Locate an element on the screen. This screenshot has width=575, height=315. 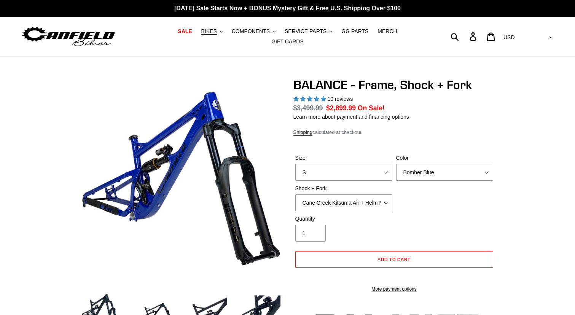
label: Color is located at coordinates (444, 158).